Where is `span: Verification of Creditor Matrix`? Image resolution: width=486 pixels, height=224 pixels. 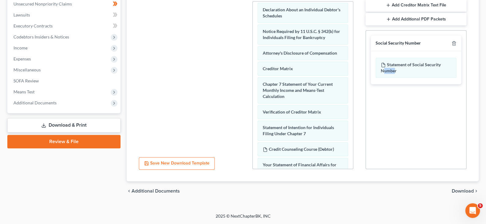
span: Verification of Creditor Matrix is located at coordinates (292, 112).